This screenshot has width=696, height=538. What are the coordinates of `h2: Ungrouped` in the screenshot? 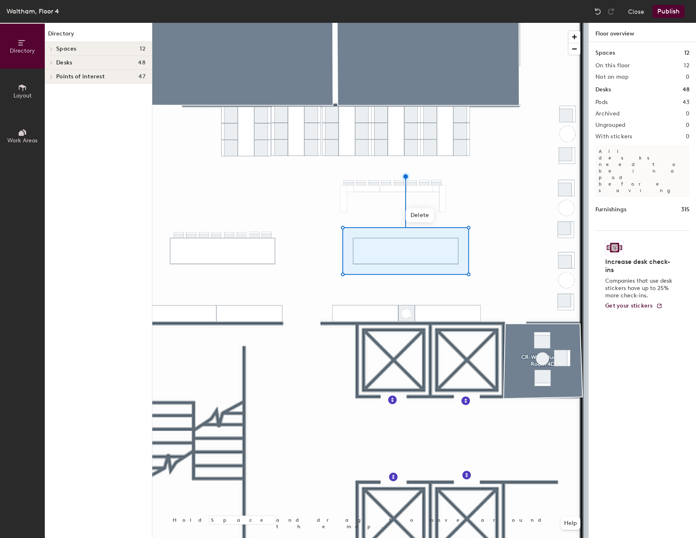 It's located at (611, 125).